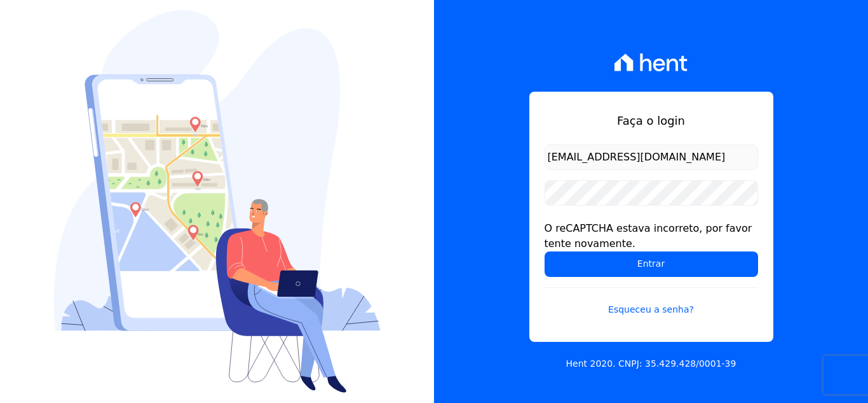 The image size is (868, 403). What do you see at coordinates (652, 157) in the screenshot?
I see `input: Email` at bounding box center [652, 157].